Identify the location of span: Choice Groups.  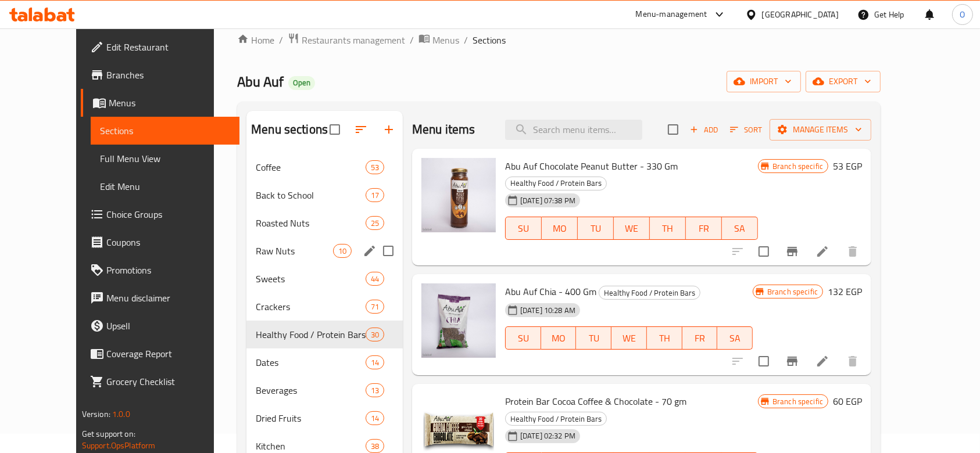
(169, 214).